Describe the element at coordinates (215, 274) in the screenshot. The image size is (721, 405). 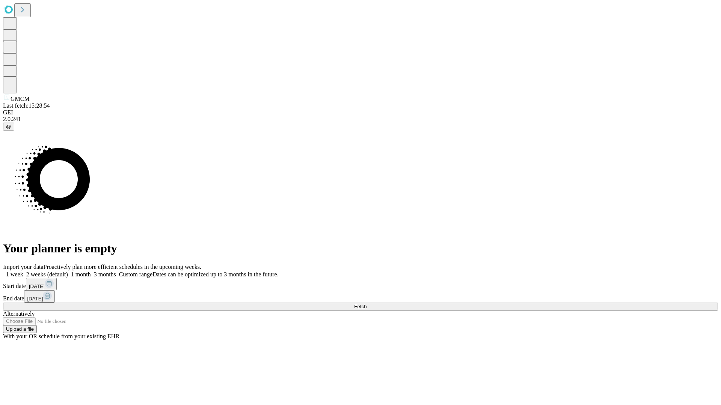
I see `span: Dates can be optimized up to 3 months in the future.` at that location.